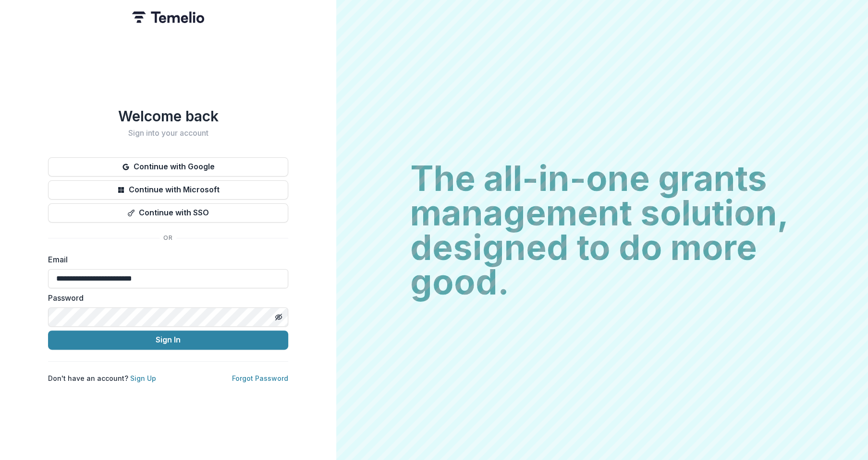 This screenshot has height=460, width=868. I want to click on button: Continue with SSO, so click(168, 213).